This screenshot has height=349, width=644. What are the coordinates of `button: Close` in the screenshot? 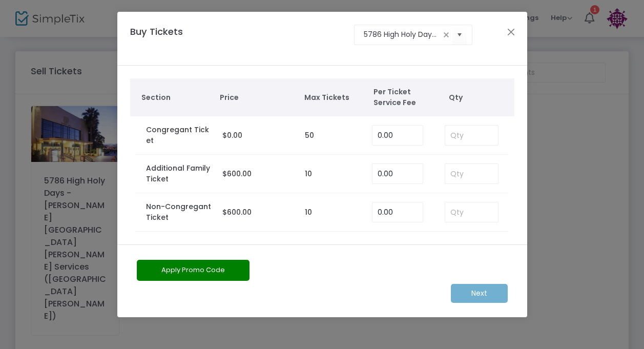 It's located at (511, 32).